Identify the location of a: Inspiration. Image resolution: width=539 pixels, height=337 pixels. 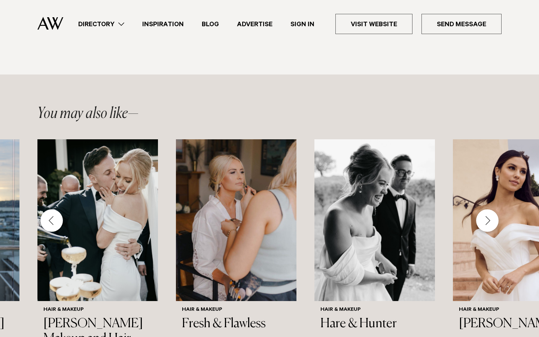
(163, 24).